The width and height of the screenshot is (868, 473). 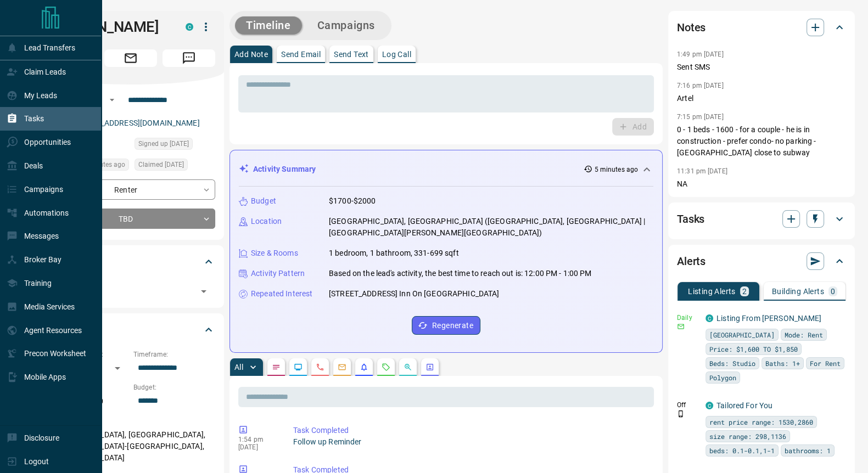 I want to click on svg: Push Notification Only, so click(x=681, y=414).